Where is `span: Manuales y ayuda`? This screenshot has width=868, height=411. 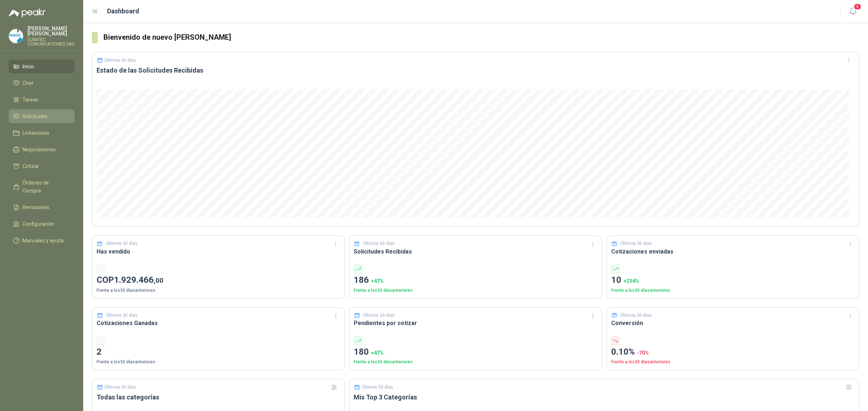
span: Manuales y ayuda is located at coordinates (43, 241).